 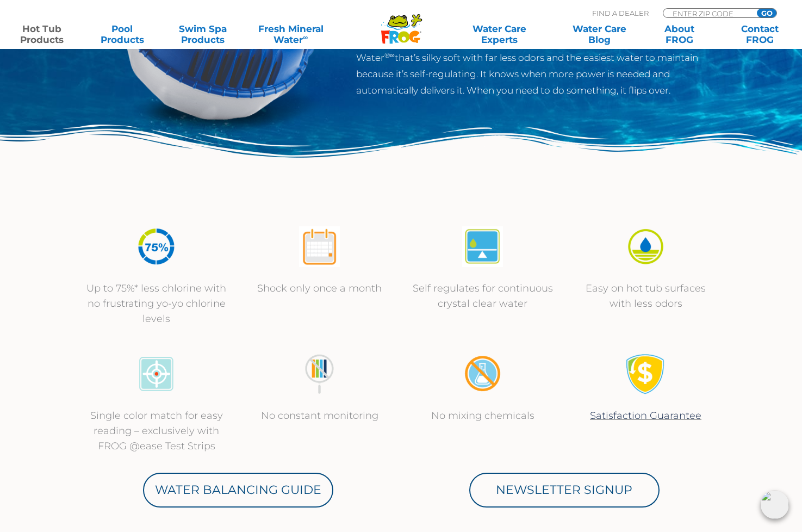 What do you see at coordinates (156, 374) in the screenshot?
I see `img: icon-atease-color-match` at bounding box center [156, 374].